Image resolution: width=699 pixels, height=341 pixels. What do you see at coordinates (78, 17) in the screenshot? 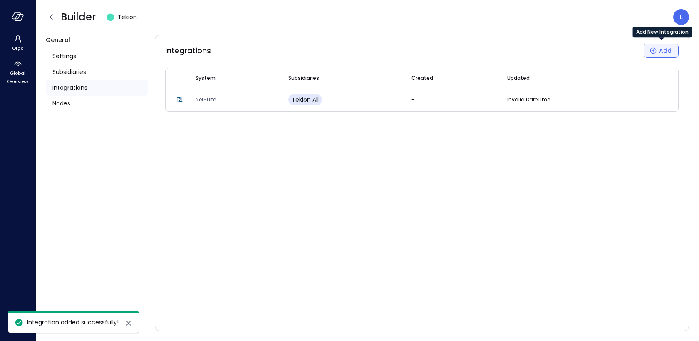
I see `span: Builder` at bounding box center [78, 17].